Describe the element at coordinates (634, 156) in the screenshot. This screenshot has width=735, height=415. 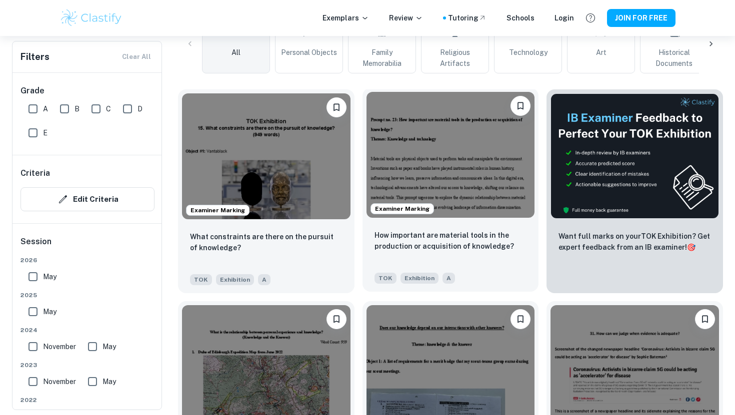
I see `img: Thumbnail` at that location.